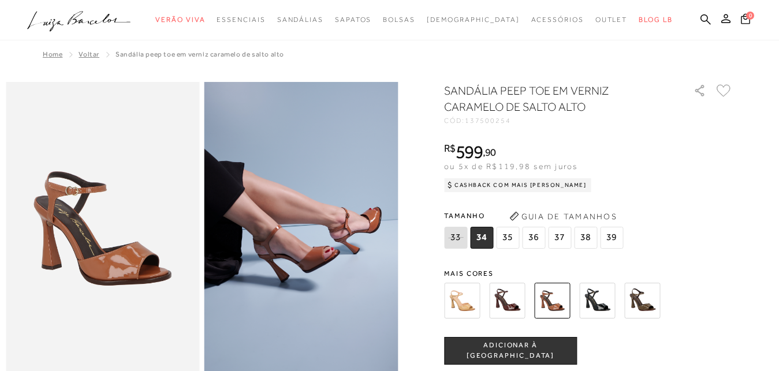  What do you see at coordinates (89, 54) in the screenshot?
I see `a: Voltar` at bounding box center [89, 54].